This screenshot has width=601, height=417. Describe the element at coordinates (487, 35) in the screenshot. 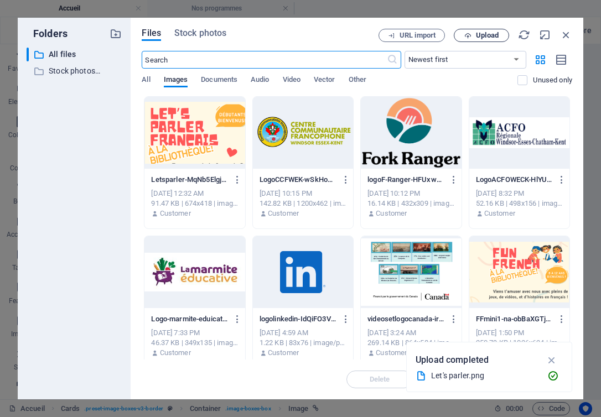

I see `span: Upload` at that location.